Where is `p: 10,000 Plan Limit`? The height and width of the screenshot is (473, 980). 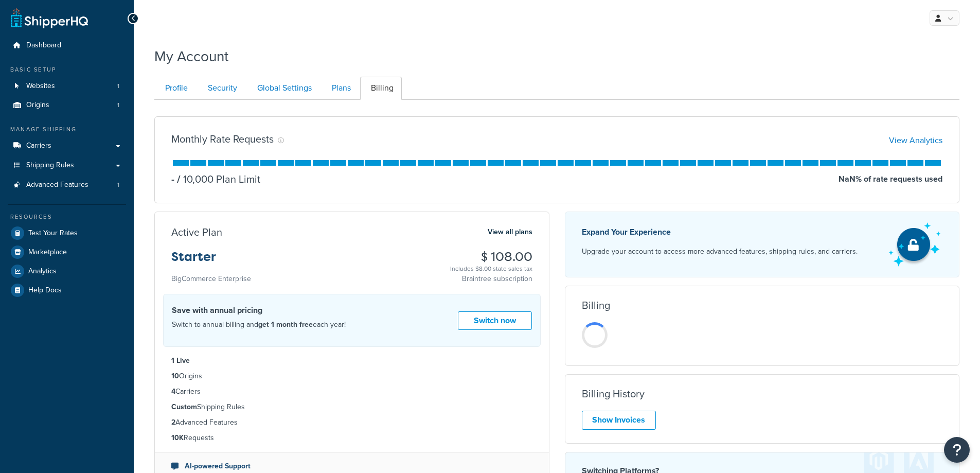 p: 10,000 Plan Limit is located at coordinates (217, 179).